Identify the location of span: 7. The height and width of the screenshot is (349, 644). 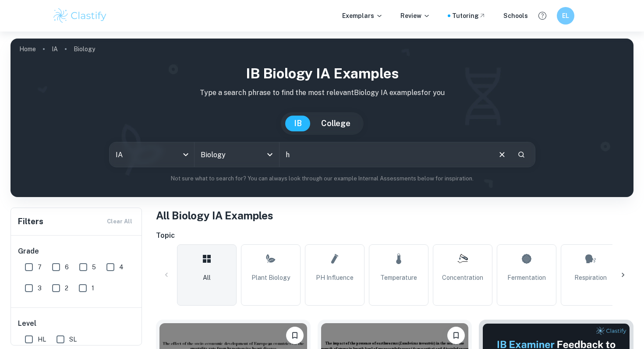
(39, 267).